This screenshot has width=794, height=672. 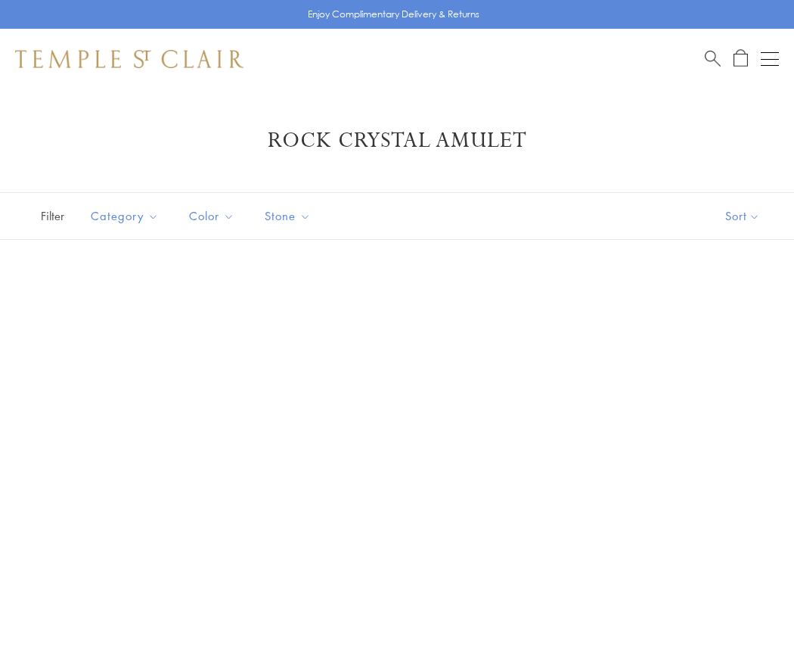 What do you see at coordinates (742, 215) in the screenshot?
I see `button: Show sort by` at bounding box center [742, 215].